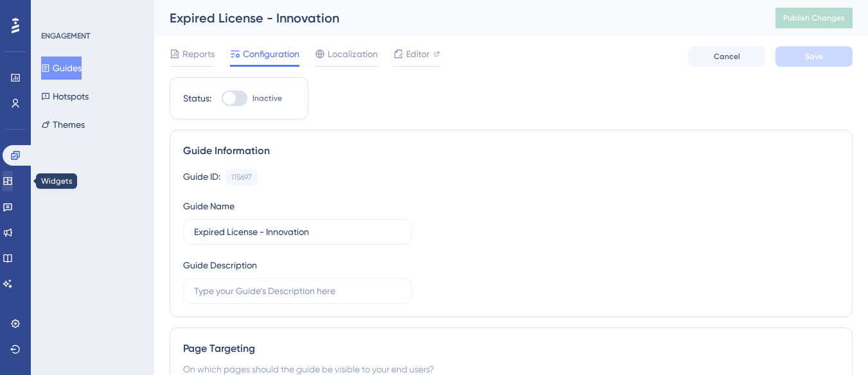 The width and height of the screenshot is (868, 375). Describe the element at coordinates (65, 97) in the screenshot. I see `button: Hotspots` at that location.